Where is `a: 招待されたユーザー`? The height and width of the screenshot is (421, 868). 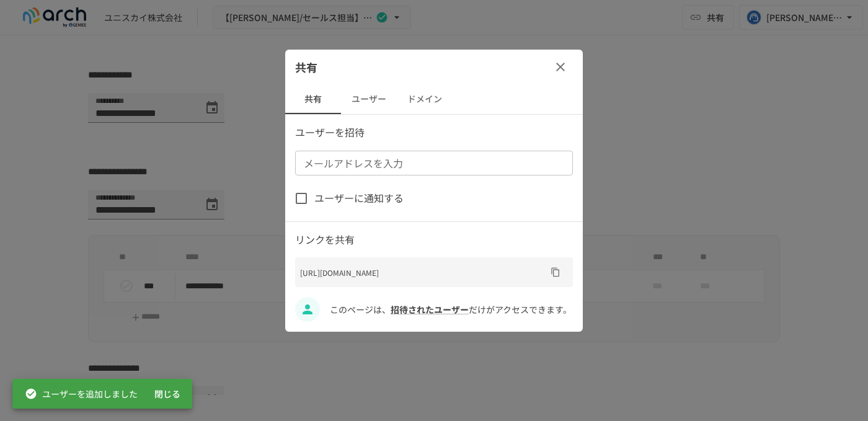 a: 招待されたユーザー is located at coordinates (430, 310).